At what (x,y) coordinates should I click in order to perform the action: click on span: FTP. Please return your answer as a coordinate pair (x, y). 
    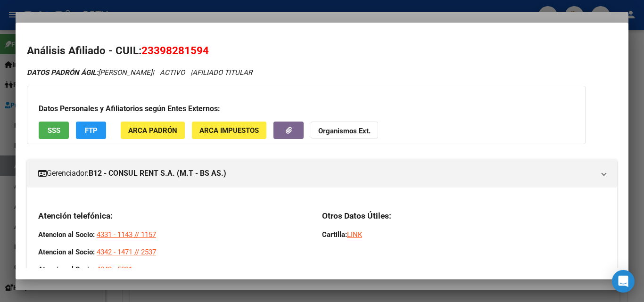
    Looking at the image, I should click on (91, 130).